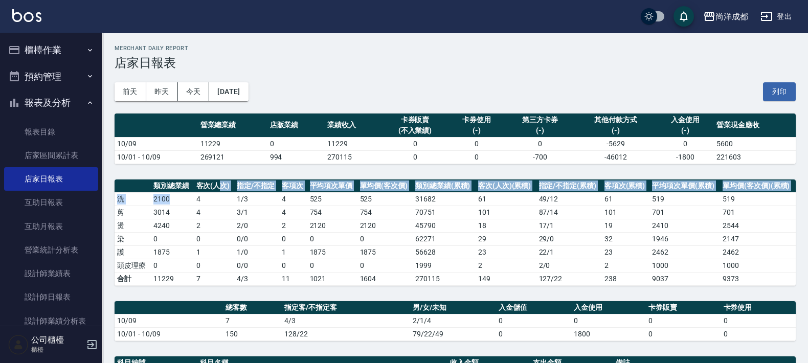 This screenshot has height=363, width=808. What do you see at coordinates (477, 120) in the screenshot?
I see `div: 卡券使用` at bounding box center [477, 120].